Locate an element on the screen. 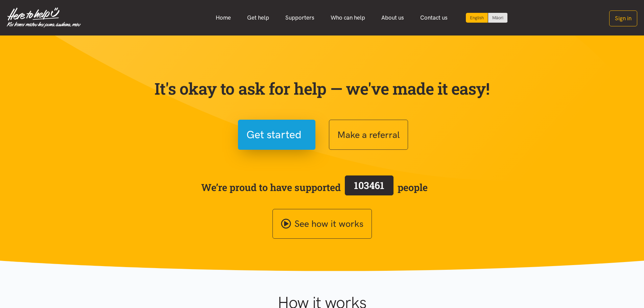 This screenshot has height=308, width=644. a: Contact us is located at coordinates (434, 18).